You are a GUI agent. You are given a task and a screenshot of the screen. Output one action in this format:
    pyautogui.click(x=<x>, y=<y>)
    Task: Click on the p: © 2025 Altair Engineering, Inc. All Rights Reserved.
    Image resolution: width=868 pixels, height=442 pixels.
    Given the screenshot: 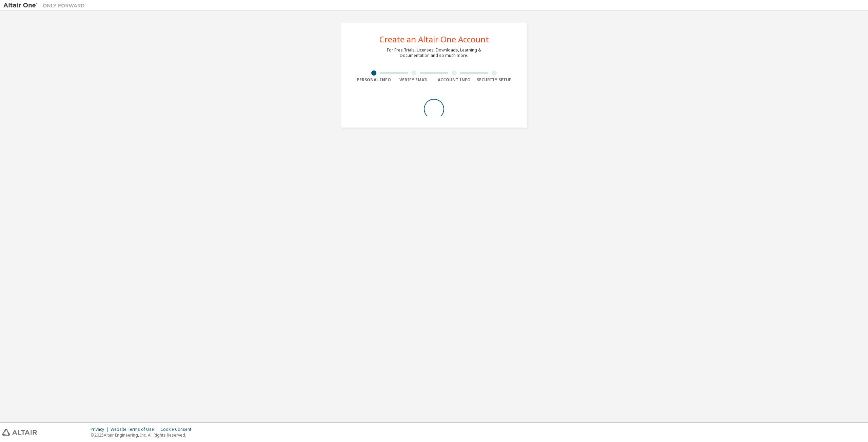 What is the action you would take?
    pyautogui.click(x=142, y=434)
    